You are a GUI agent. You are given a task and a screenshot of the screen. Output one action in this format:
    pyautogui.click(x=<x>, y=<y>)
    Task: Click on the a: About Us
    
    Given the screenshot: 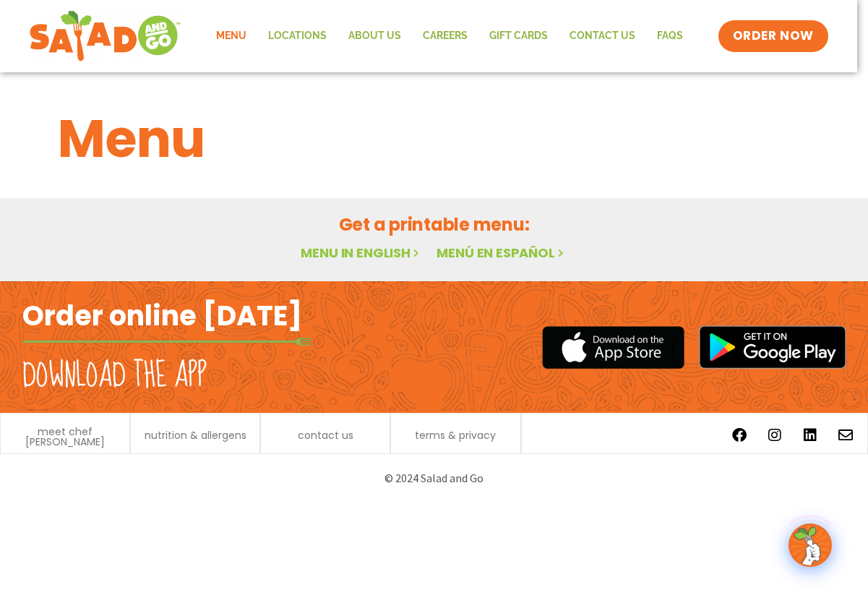 What is the action you would take?
    pyautogui.click(x=375, y=36)
    